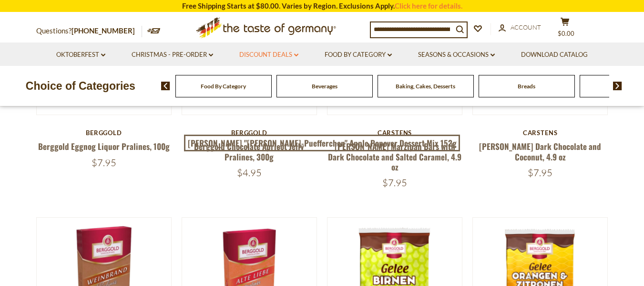 The height and width of the screenshot is (286, 644). I want to click on img: next arrow, so click(617, 86).